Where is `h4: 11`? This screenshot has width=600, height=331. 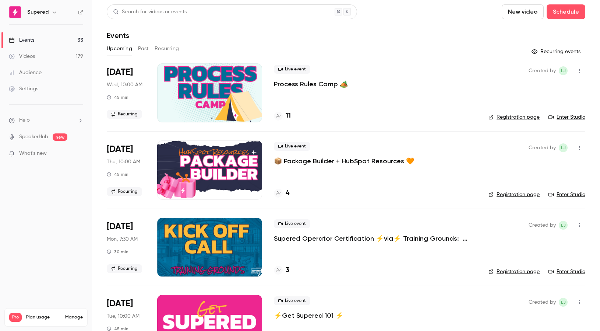
h4: 11 is located at coordinates (288, 116).